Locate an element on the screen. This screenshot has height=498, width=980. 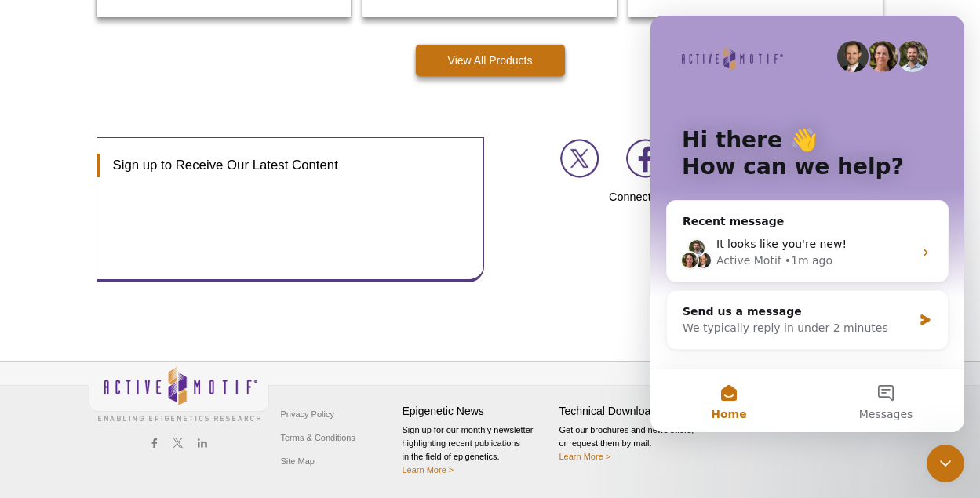
div: We typically reply in under 2 minutes is located at coordinates (146, 312).